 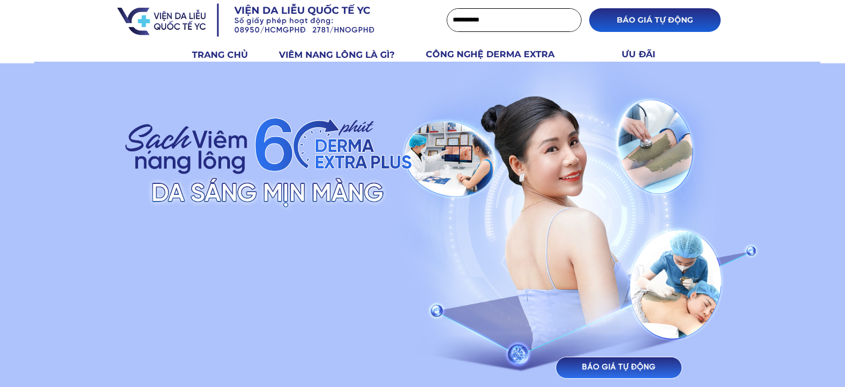 What do you see at coordinates (327, 26) in the screenshot?
I see `h3: Số giấy phép hoạt động: 08950/HCMGPHĐ 2781/HNOGPHĐ` at bounding box center [327, 26].